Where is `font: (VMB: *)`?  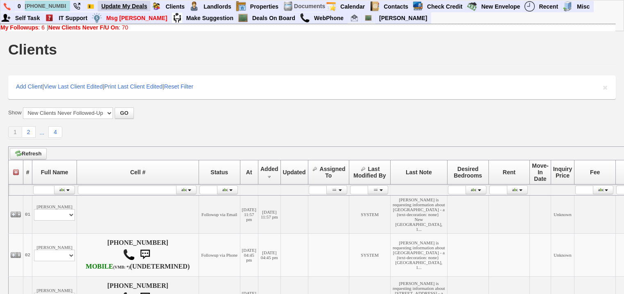 font: (VMB: *) is located at coordinates (121, 267).